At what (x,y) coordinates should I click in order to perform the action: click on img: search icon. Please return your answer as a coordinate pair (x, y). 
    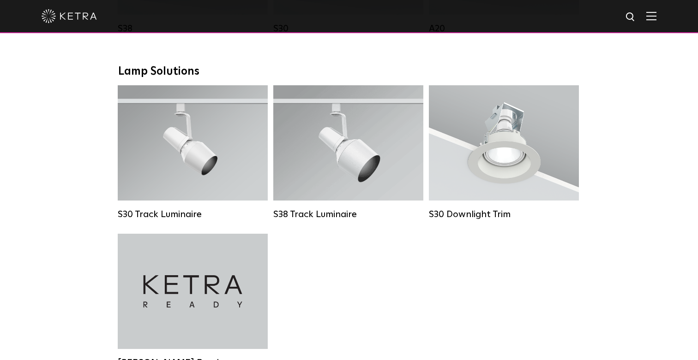
    Looking at the image, I should click on (630, 17).